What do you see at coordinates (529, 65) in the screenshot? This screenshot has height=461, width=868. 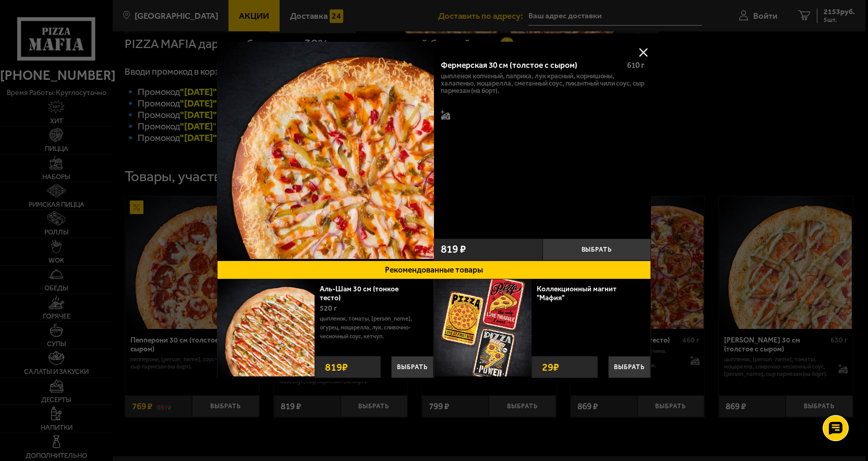 I see `div: Фермерская 30 см (толстое с сыром)` at bounding box center [529, 65].